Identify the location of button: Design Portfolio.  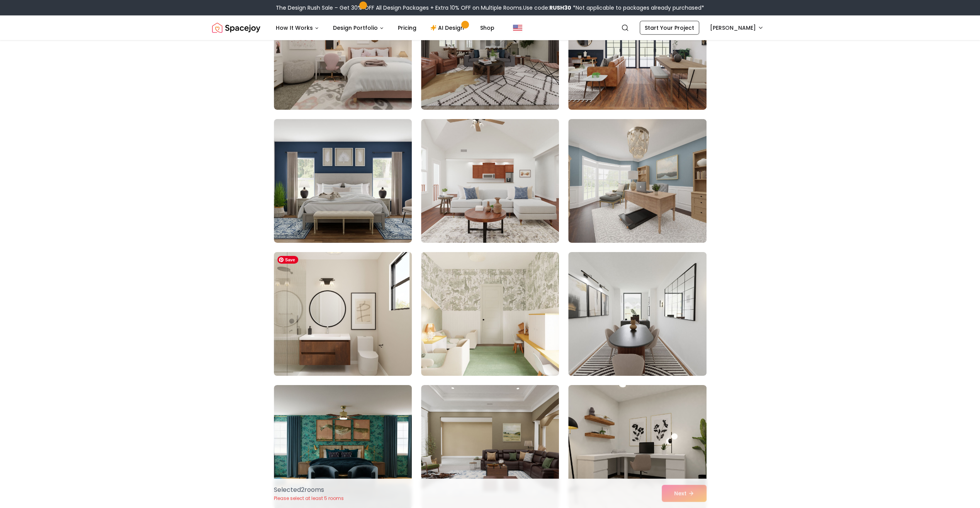
(358, 28).